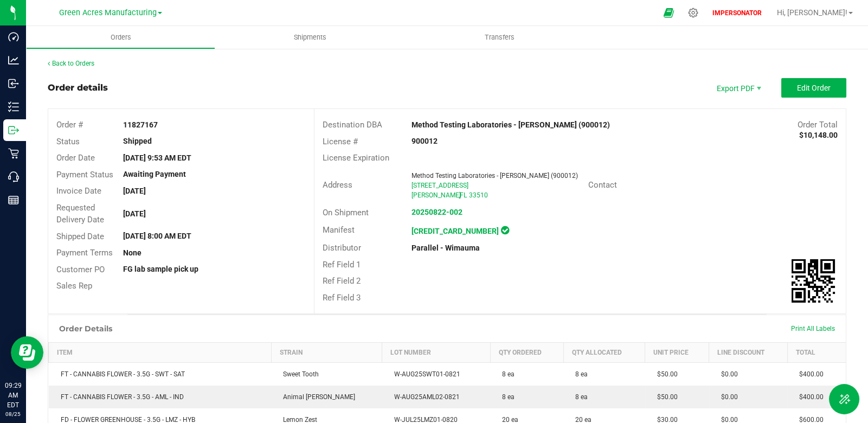  What do you see at coordinates (161, 269) in the screenshot?
I see `strong: FG lab sample pick up` at bounding box center [161, 269].